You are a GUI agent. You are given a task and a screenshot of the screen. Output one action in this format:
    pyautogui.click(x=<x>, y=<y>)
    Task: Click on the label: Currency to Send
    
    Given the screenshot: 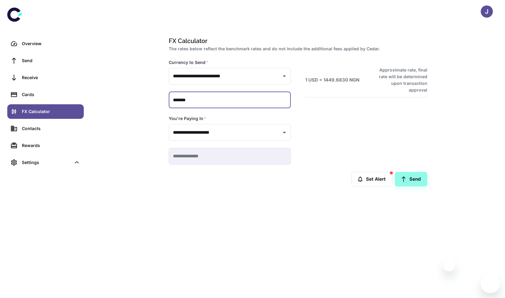 What is the action you would take?
    pyautogui.click(x=188, y=62)
    